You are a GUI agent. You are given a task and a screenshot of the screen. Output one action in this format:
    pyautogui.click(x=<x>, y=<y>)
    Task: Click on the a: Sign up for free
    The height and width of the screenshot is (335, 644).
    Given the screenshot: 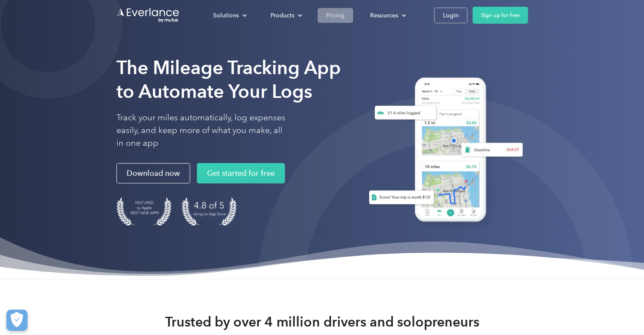 What is the action you would take?
    pyautogui.click(x=500, y=15)
    